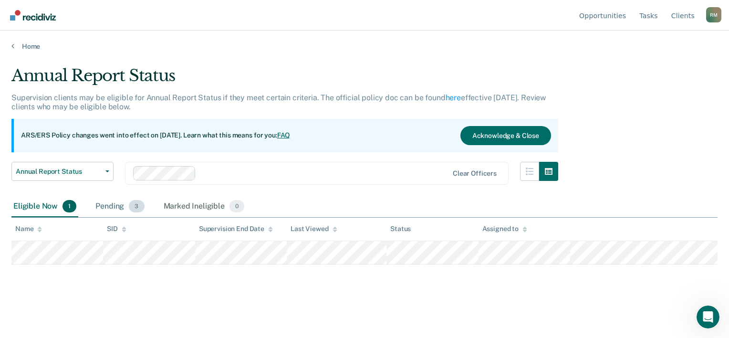  Describe the element at coordinates (504, 228) in the screenshot. I see `div: Assigned to` at that location.